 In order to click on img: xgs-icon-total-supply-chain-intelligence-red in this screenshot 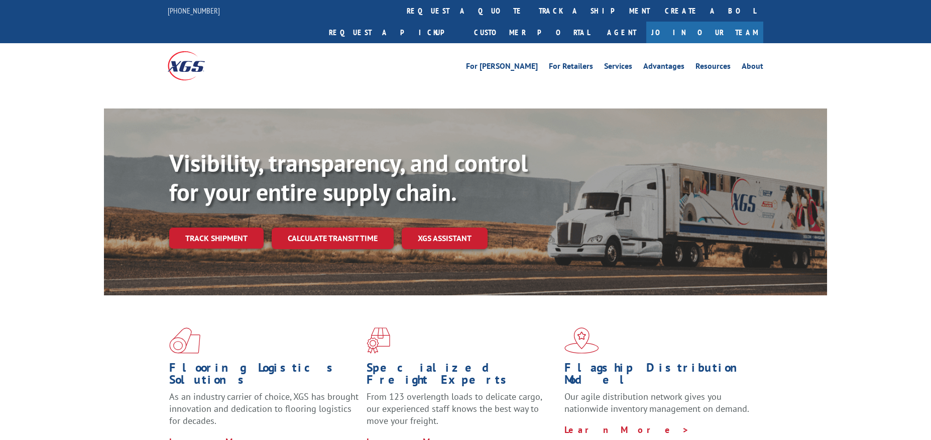, I will do `click(185, 340)`.